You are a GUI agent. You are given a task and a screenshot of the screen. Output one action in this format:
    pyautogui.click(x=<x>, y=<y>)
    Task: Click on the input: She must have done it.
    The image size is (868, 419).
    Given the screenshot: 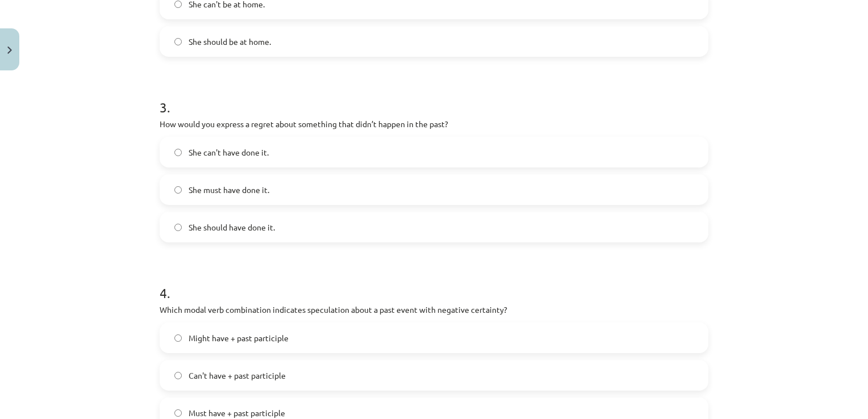 What is the action you would take?
    pyautogui.click(x=178, y=190)
    